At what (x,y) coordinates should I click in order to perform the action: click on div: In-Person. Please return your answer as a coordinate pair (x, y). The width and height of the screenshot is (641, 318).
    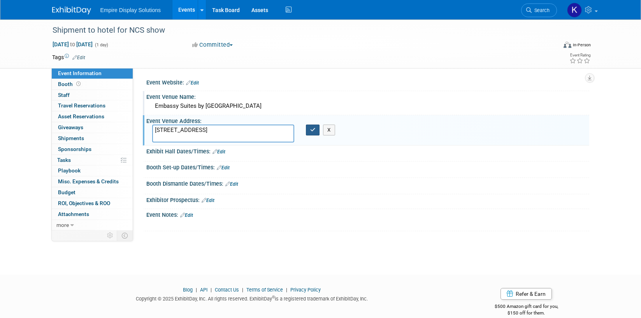
    Looking at the image, I should click on (581, 45).